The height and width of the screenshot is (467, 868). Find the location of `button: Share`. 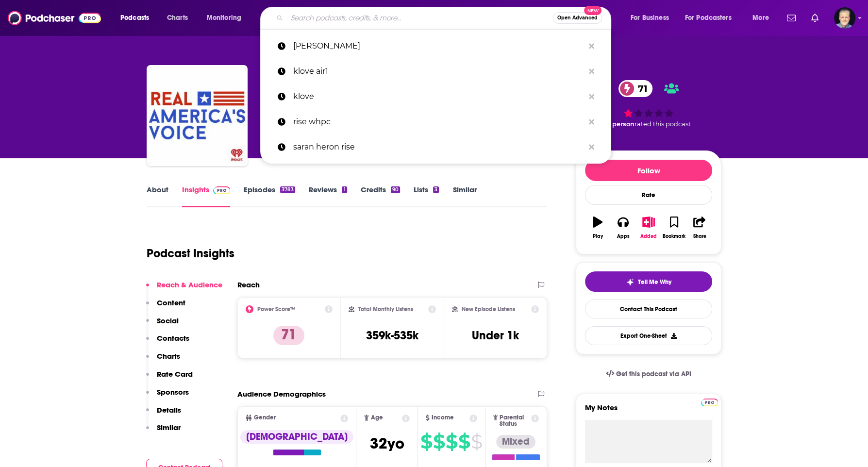

button: Share is located at coordinates (699, 228).